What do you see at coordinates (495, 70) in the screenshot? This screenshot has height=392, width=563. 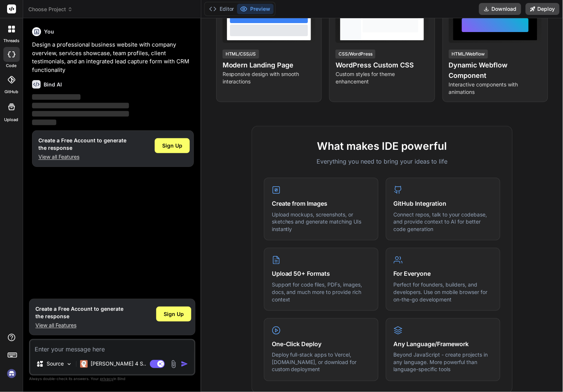 I see `h4: Dynamic Webflow Component` at bounding box center [495, 70].